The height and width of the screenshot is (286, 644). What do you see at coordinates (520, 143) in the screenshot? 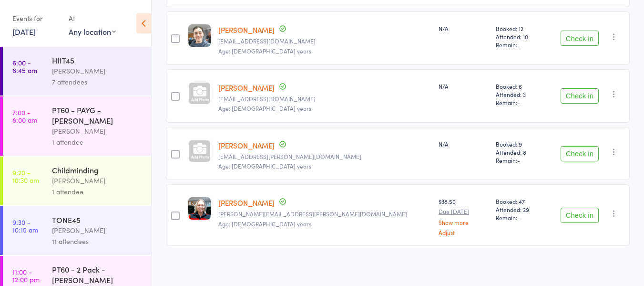
I see `span: Booked: 9` at bounding box center [520, 143].